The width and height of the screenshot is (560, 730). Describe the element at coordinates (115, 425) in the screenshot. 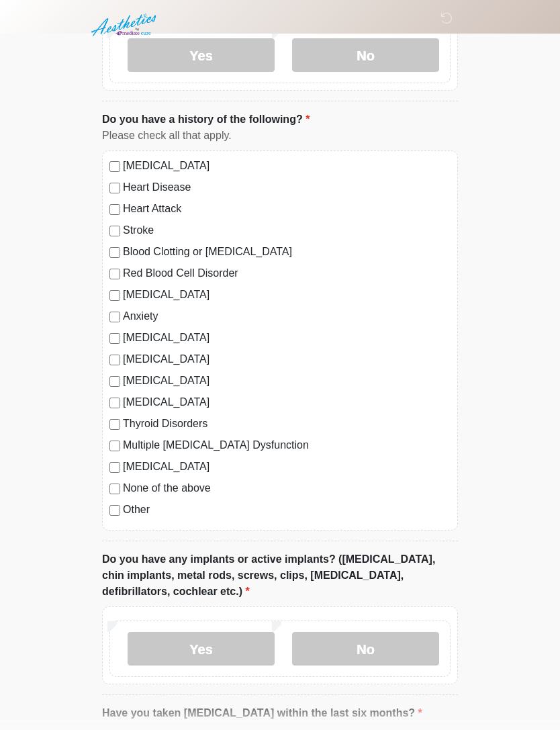

I see `input: Thyroid Disorders` at that location.